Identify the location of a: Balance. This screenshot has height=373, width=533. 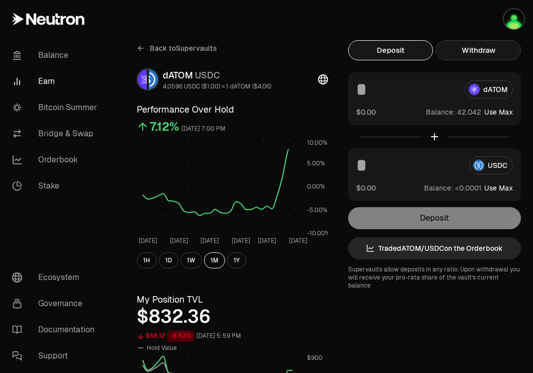
(56, 55).